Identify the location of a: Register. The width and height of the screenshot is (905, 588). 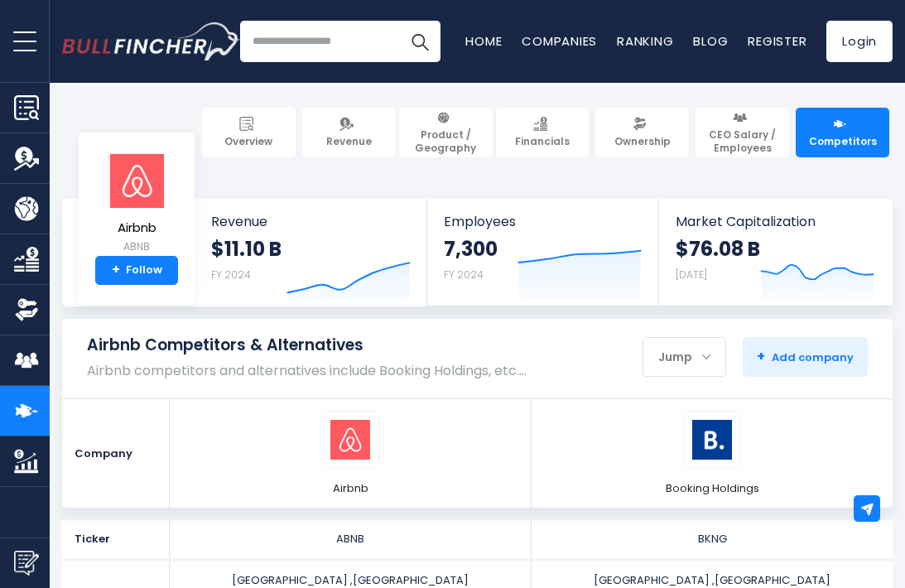
(777, 40).